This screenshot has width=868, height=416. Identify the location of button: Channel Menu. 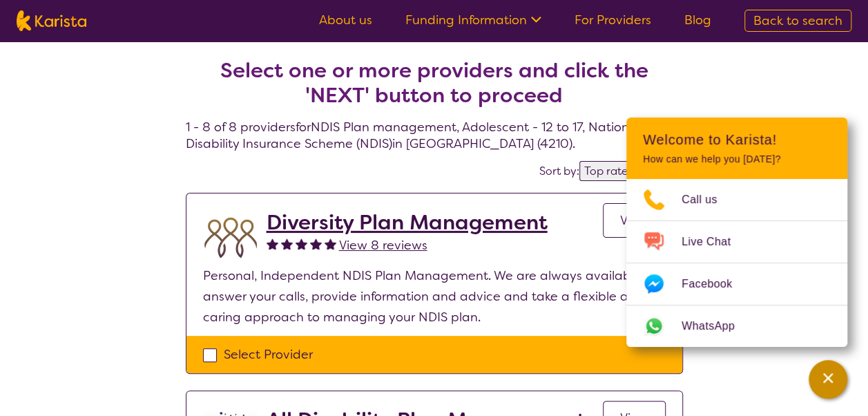
(828, 379).